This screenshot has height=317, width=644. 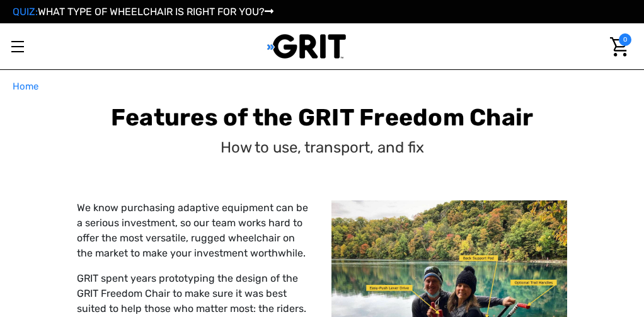 What do you see at coordinates (619, 46) in the screenshot?
I see `img: Cart` at bounding box center [619, 46].